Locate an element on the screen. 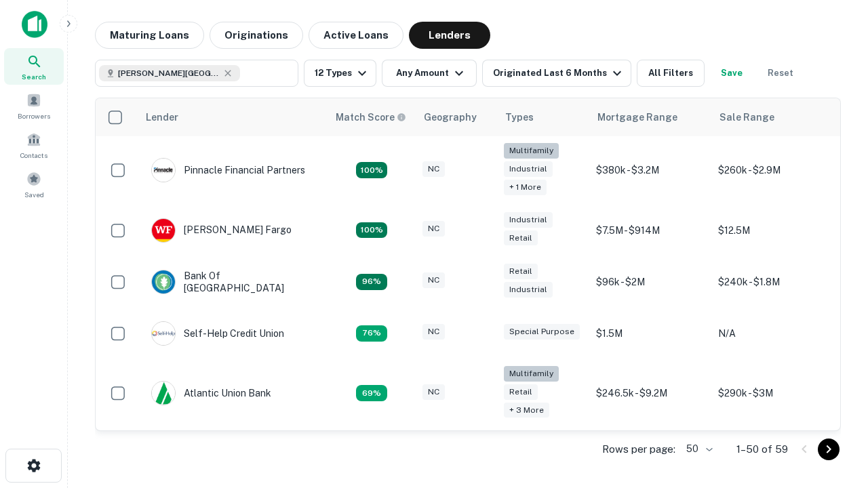 Image resolution: width=868 pixels, height=488 pixels. p: Rows per page: is located at coordinates (639, 450).